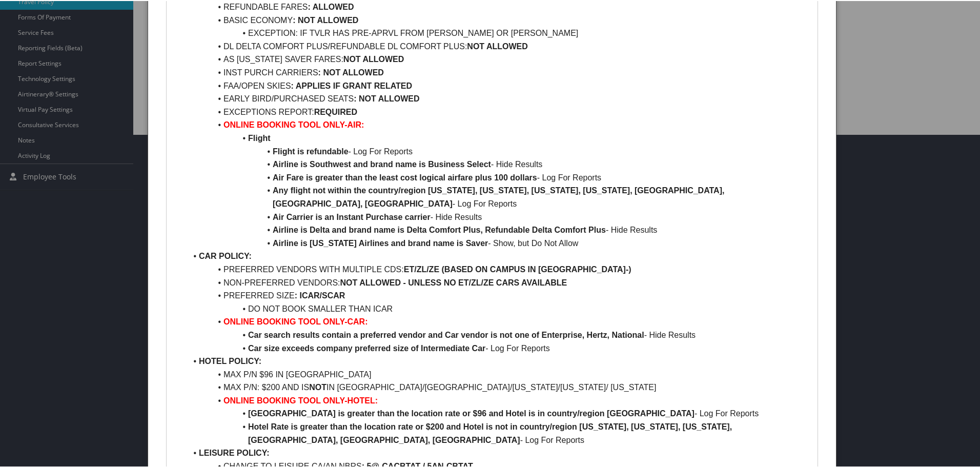  What do you see at coordinates (498, 282) in the screenshot?
I see `li: NON-PREFERRED VENDORS:` at bounding box center [498, 282].